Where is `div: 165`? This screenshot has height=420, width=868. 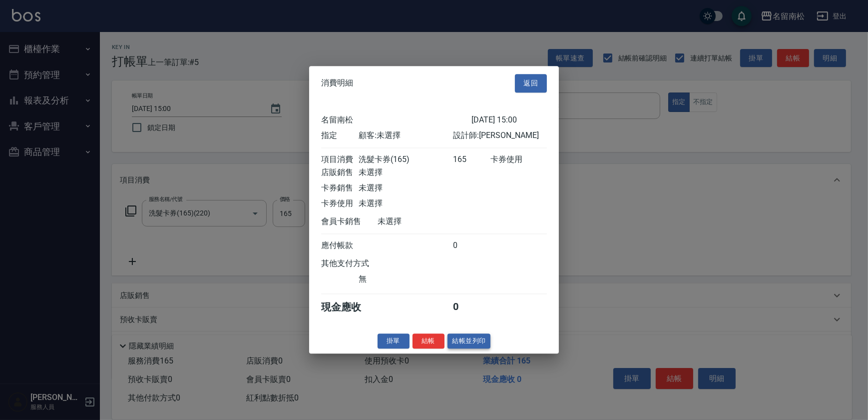 div: 165 is located at coordinates (472, 160).